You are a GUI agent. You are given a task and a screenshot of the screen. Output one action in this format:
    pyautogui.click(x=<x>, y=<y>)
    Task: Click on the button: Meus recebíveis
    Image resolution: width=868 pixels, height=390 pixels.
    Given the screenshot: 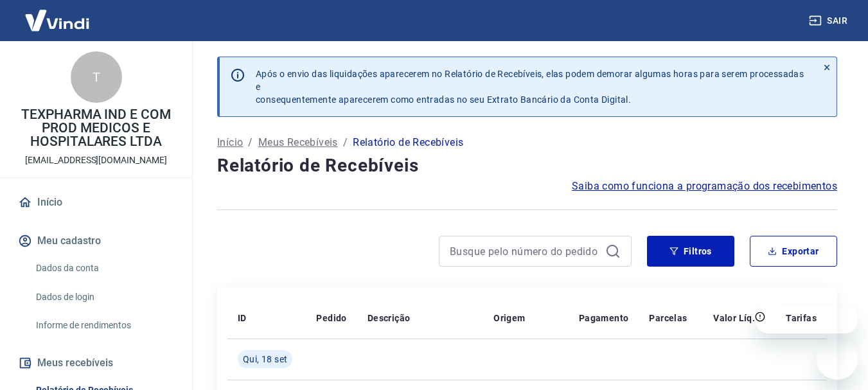 What is the action you would take?
    pyautogui.click(x=95, y=363)
    